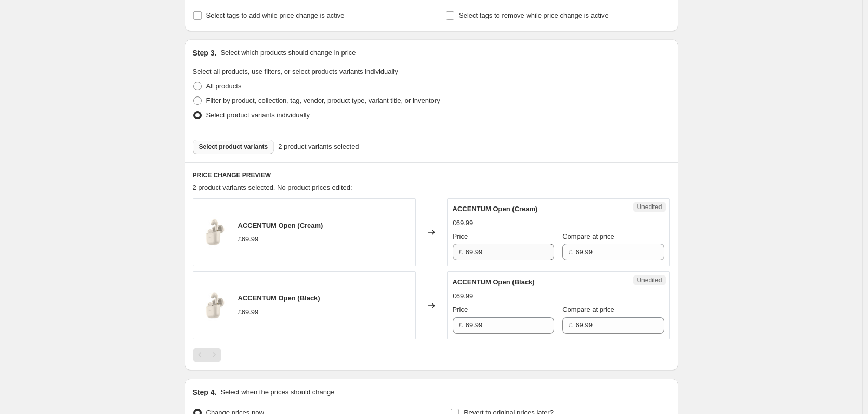 Image resolution: width=868 pixels, height=414 pixels. What do you see at coordinates (207, 355) in the screenshot?
I see `nav: Pagination` at bounding box center [207, 355].